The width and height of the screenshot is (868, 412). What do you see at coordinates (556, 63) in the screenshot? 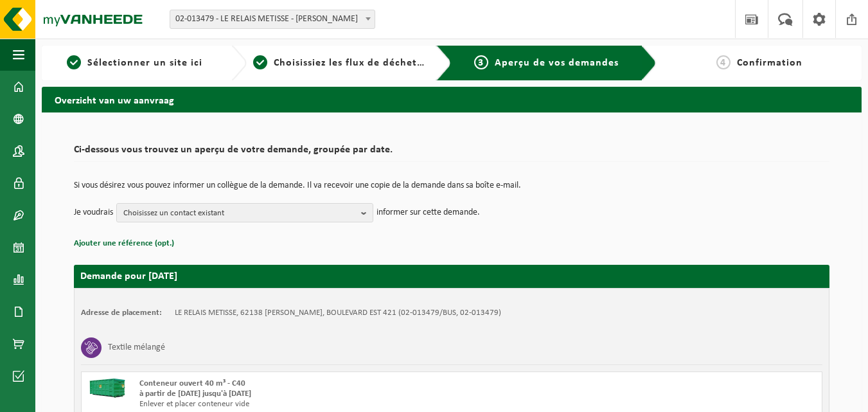
I see `span: Aperçu de vos demandes` at bounding box center [556, 63].